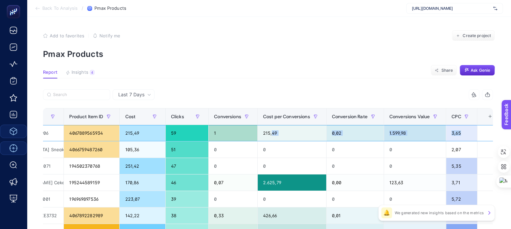  Describe the element at coordinates (447, 70) in the screenshot. I see `span: Share` at that location.